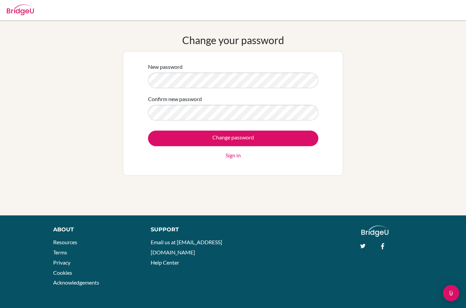 This screenshot has width=466, height=308. I want to click on a: Sign in, so click(233, 155).